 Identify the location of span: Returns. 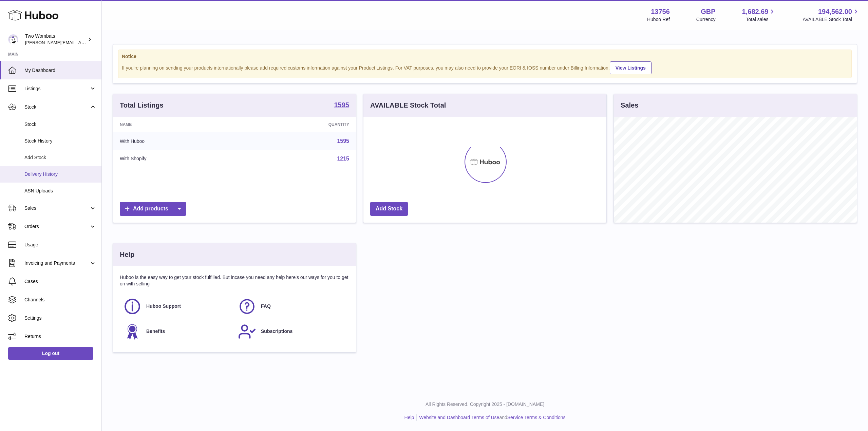
(60, 336).